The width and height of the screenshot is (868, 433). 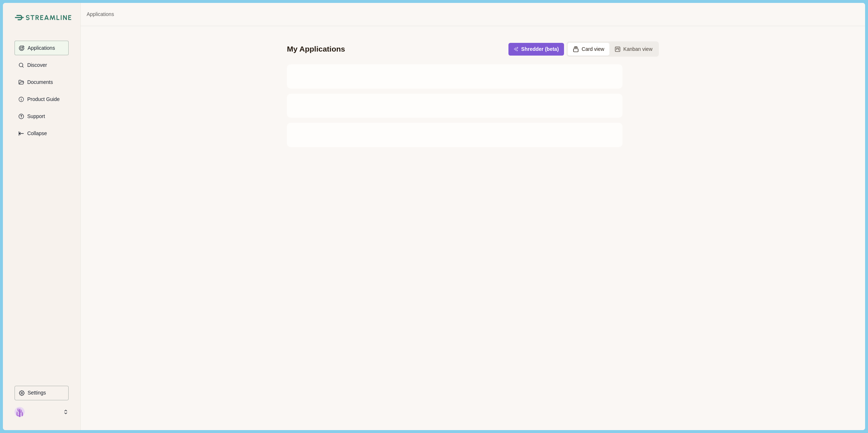 I want to click on a: Support, so click(x=41, y=116).